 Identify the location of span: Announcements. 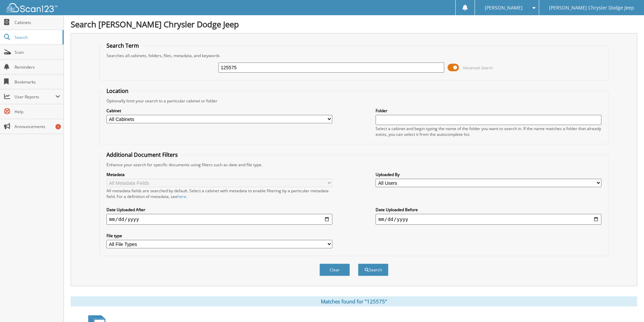
(37, 126).